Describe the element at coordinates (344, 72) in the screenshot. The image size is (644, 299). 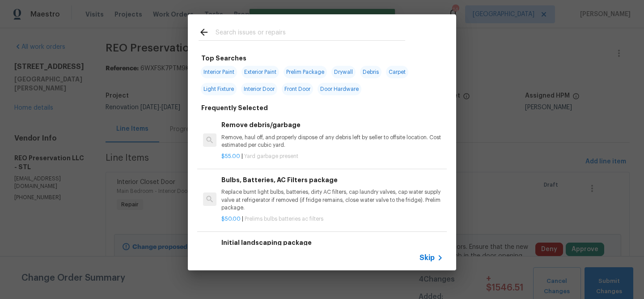
I see `span: Drywall` at that location.